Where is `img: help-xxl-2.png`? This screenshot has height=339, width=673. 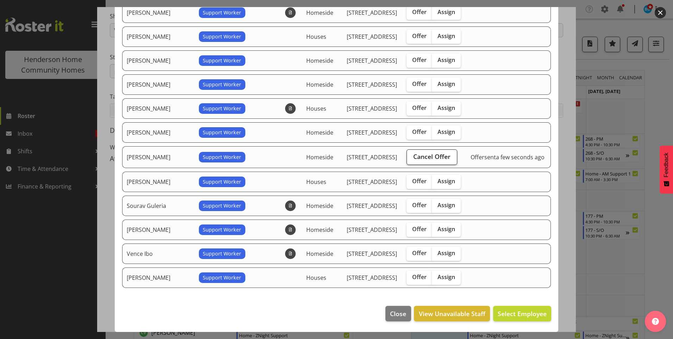 img: help-xxl-2.png is located at coordinates (655, 321).